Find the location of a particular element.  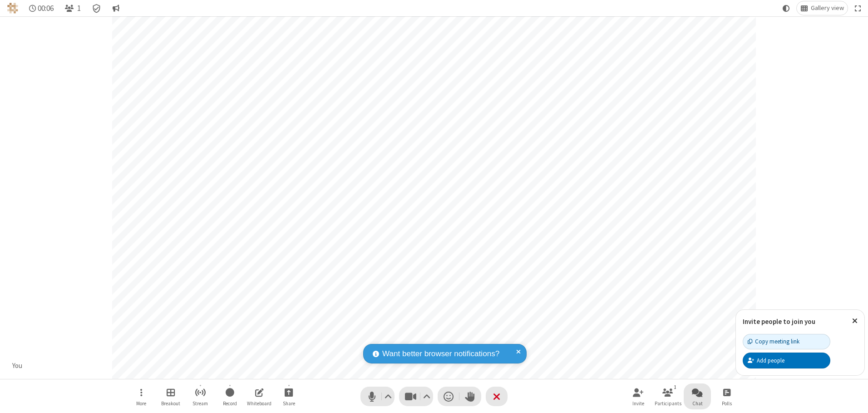

button: Raise hand is located at coordinates (470, 396).